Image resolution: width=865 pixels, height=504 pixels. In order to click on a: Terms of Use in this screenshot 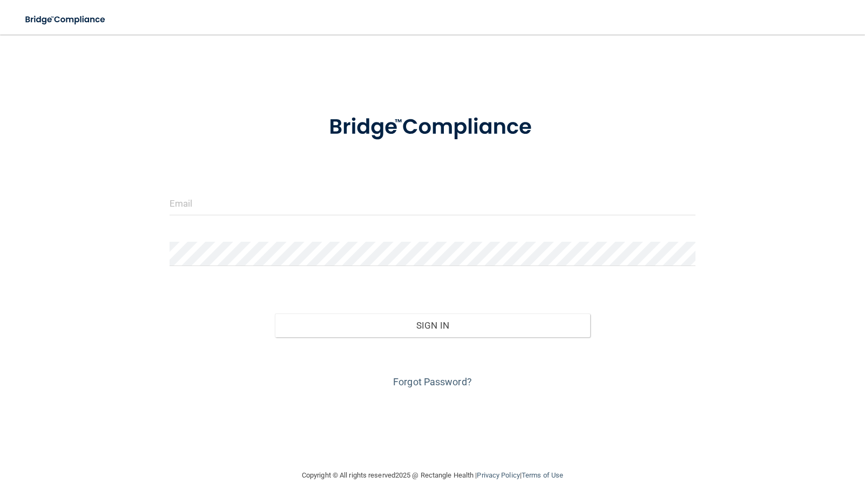, I will do `click(543, 475)`.